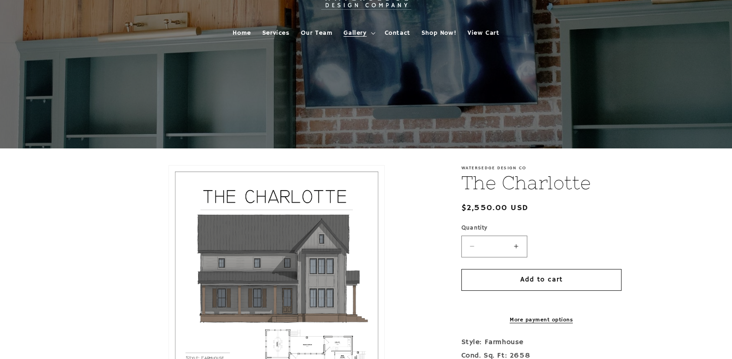 The width and height of the screenshot is (732, 359). What do you see at coordinates (439, 33) in the screenshot?
I see `span: Shop Now!` at bounding box center [439, 33].